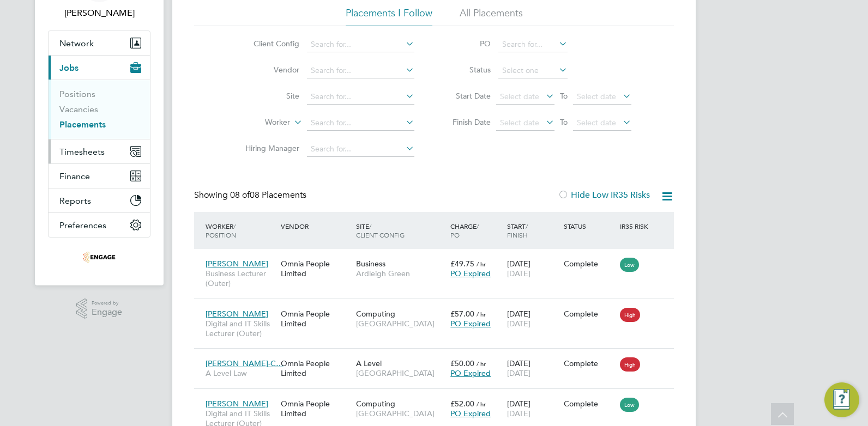  Describe the element at coordinates (371, 263) in the screenshot. I see `span: Business` at that location.